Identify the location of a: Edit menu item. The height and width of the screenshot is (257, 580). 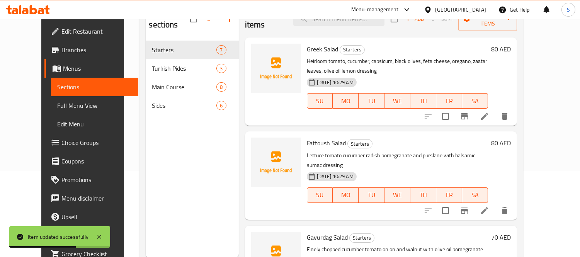
(484, 116).